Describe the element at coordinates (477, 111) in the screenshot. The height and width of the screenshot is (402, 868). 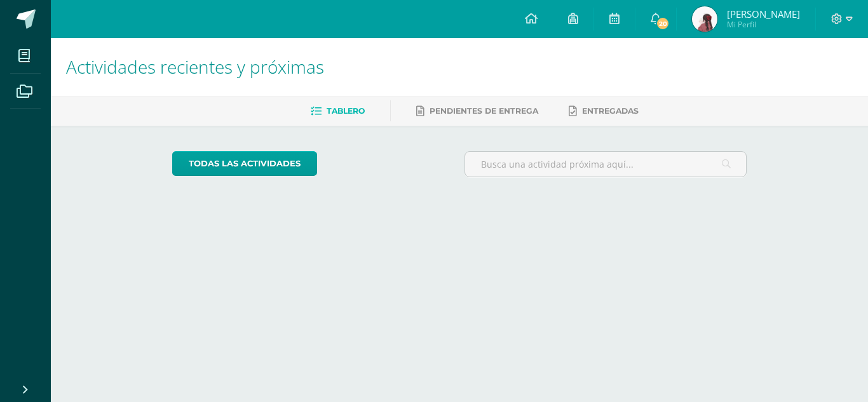
I see `a: Pendientes de entrega` at that location.